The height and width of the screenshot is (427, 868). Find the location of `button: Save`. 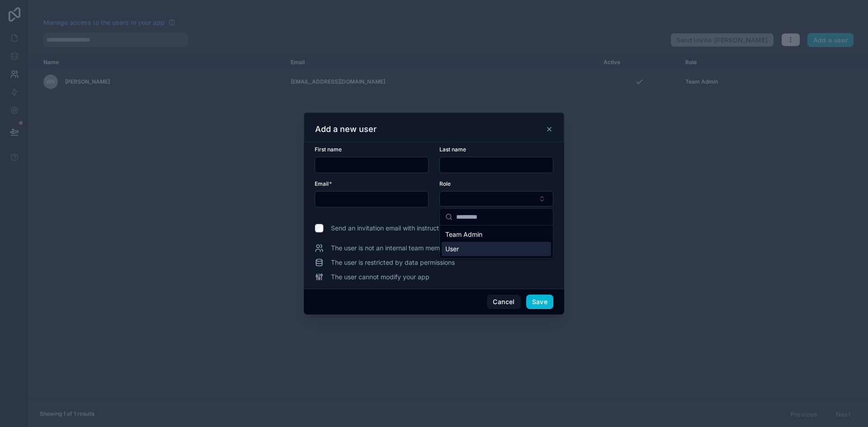

button: Save is located at coordinates (539, 302).